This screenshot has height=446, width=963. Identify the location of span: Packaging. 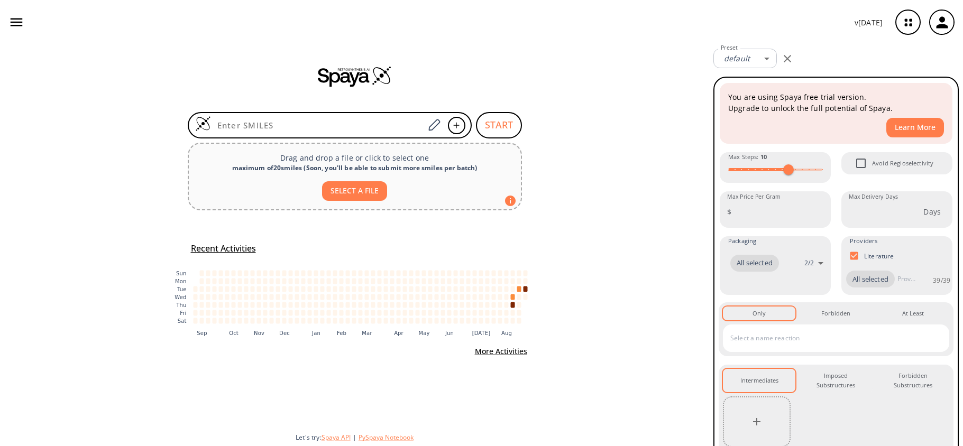
(742, 241).